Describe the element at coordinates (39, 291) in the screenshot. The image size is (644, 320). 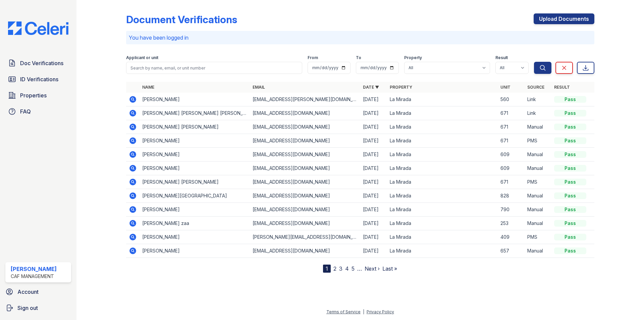
I see `a: Account` at that location.